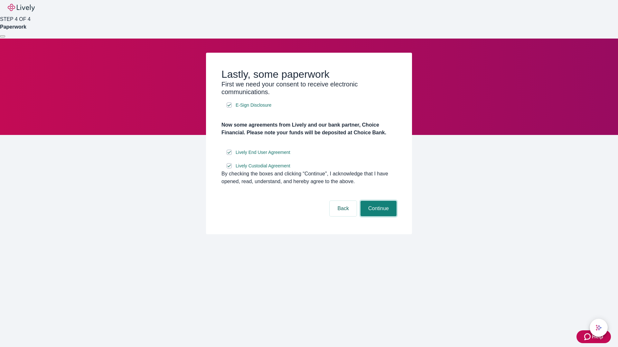  I want to click on h3: First we need your consent to receive electronic communications., so click(309, 88).